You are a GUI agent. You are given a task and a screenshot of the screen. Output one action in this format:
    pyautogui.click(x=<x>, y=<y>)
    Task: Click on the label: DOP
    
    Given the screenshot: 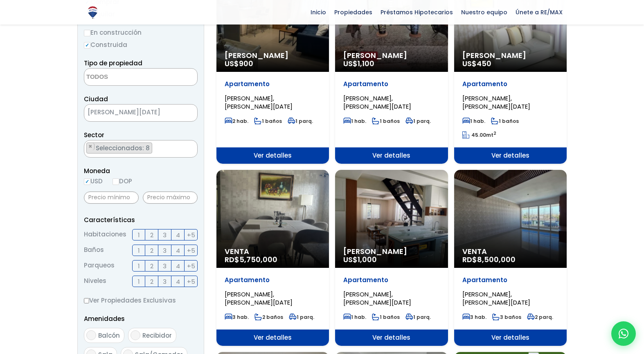 What is the action you would take?
    pyautogui.click(x=122, y=181)
    